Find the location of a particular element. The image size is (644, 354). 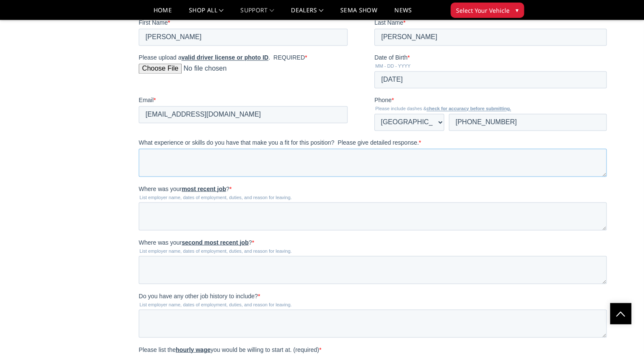

span: Phone is located at coordinates (244, 224).